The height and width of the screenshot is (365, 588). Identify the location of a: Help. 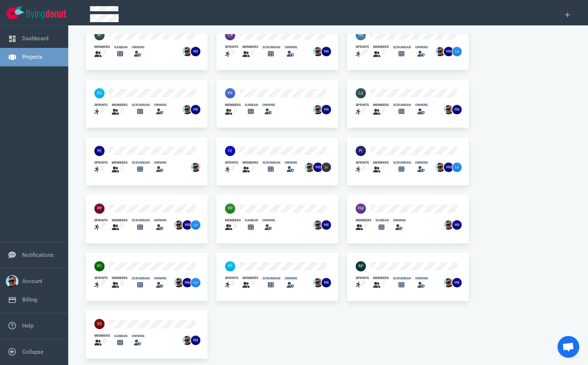
(28, 325).